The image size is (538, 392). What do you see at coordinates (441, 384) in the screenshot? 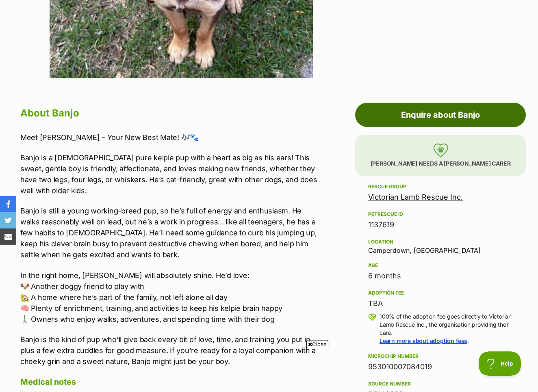
I see `div: Source number` at bounding box center [441, 384].